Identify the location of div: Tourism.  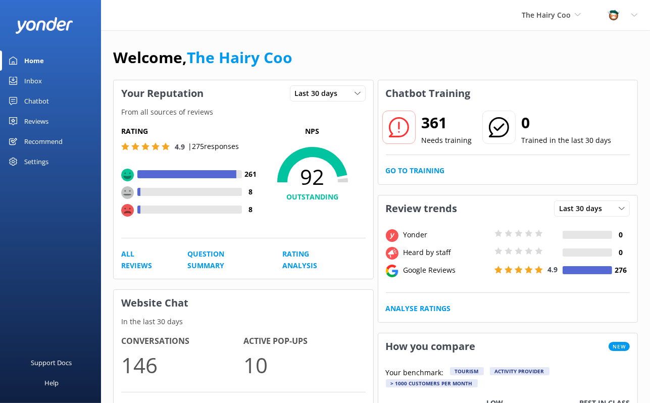
(467, 371).